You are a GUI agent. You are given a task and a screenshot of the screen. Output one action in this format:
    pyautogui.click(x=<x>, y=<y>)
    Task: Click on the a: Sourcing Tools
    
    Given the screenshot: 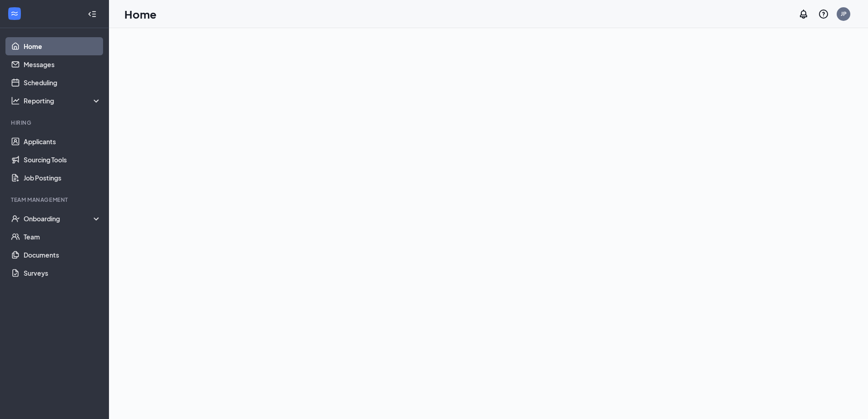 What is the action you would take?
    pyautogui.click(x=62, y=160)
    